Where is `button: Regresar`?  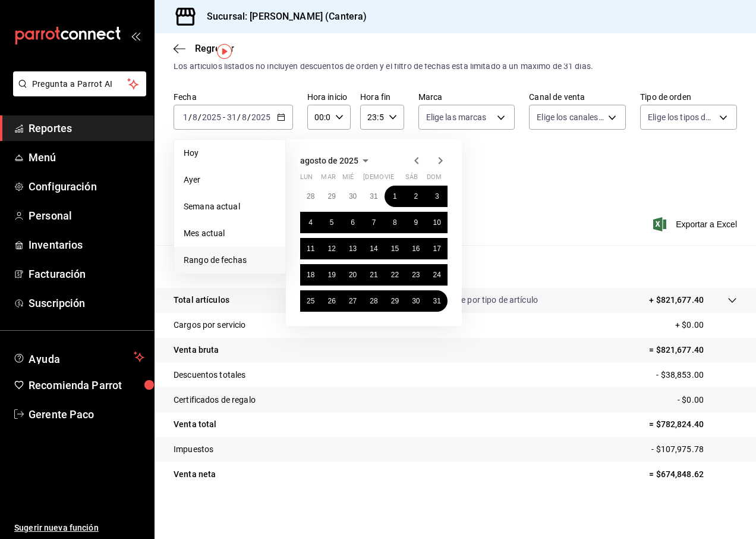 button: Regresar is located at coordinates (204, 48).